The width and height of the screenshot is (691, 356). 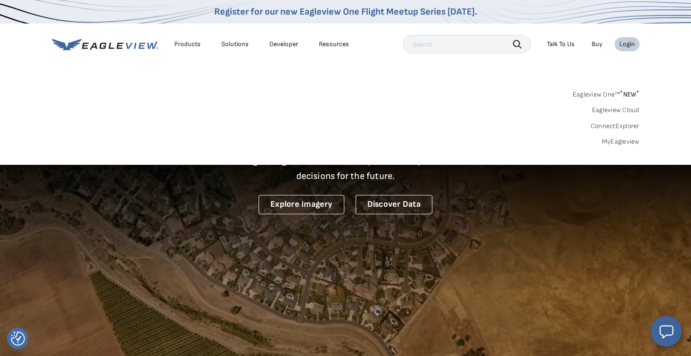 I want to click on a: ConnectExplorer, so click(x=615, y=126).